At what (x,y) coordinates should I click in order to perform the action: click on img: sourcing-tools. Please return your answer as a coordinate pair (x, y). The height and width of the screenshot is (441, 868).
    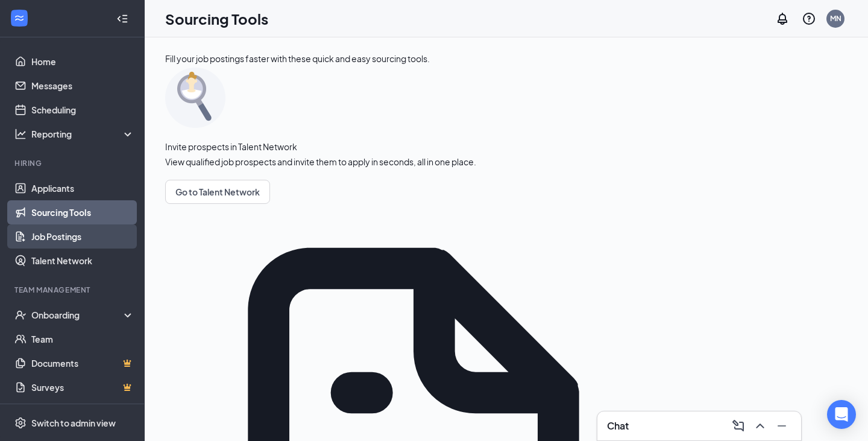
    Looking at the image, I should click on (196, 98).